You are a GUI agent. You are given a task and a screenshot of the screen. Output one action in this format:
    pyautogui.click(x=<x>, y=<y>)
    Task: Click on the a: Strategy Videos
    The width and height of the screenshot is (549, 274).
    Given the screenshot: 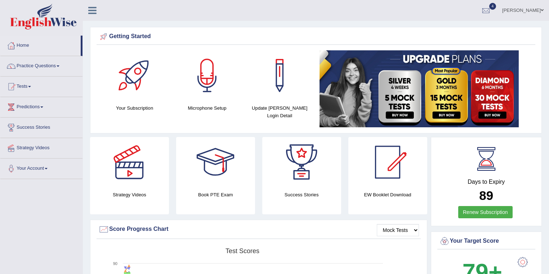 What is the action you would take?
    pyautogui.click(x=41, y=147)
    